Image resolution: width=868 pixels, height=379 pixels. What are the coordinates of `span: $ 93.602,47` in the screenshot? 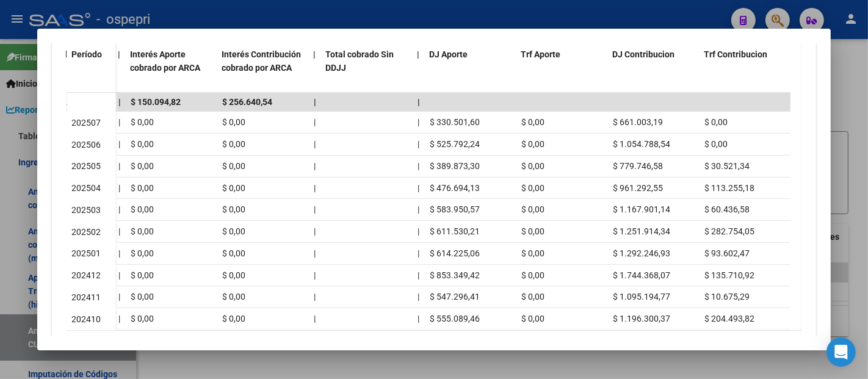 It's located at (727, 254).